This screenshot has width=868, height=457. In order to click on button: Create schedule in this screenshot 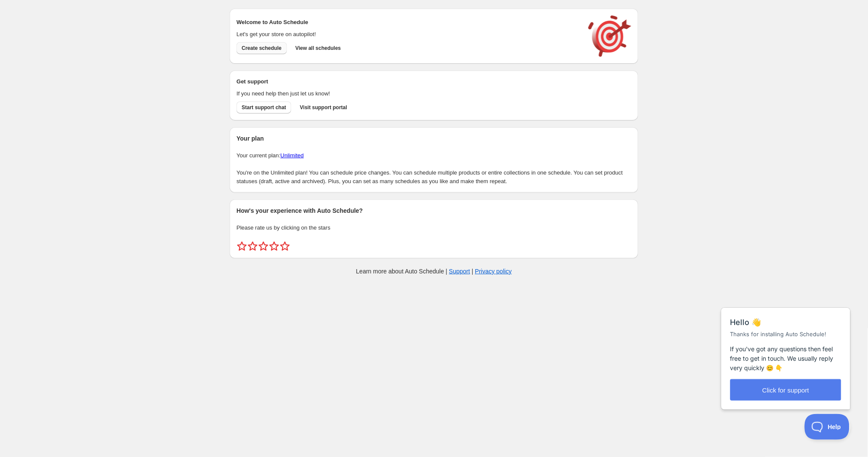, I will do `click(262, 48)`.